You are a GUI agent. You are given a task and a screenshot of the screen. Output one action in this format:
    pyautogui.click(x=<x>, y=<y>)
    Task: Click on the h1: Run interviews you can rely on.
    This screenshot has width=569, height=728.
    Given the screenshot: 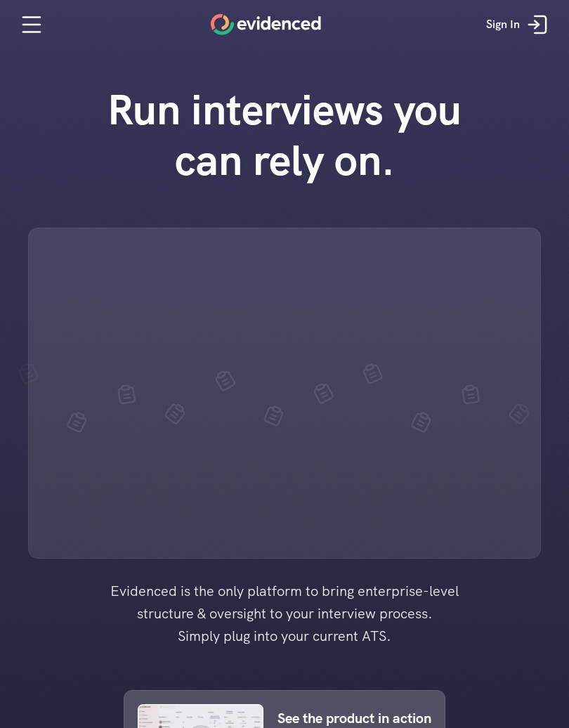 What is the action you would take?
    pyautogui.click(x=285, y=135)
    